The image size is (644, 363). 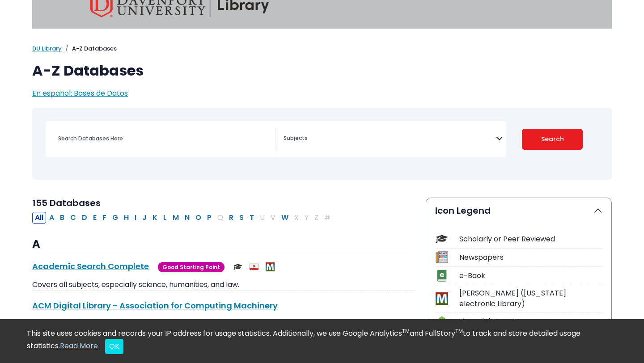 What do you see at coordinates (187, 218) in the screenshot?
I see `button: Filter Results N` at bounding box center [187, 218].